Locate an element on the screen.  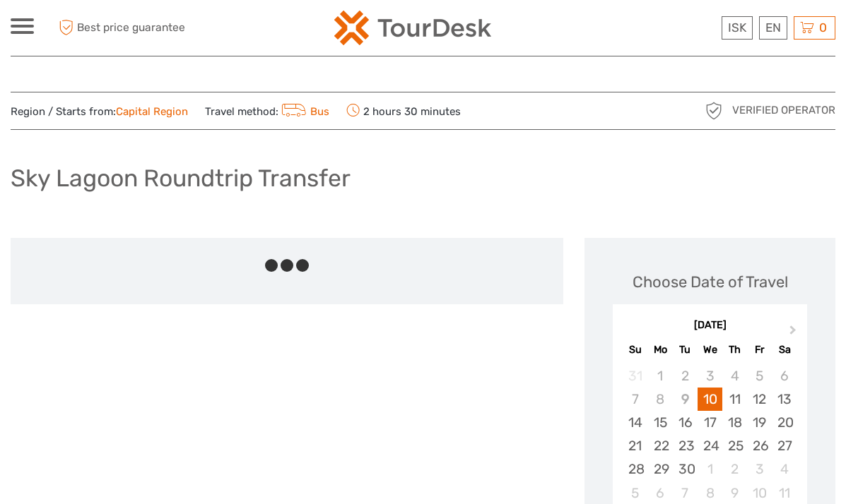
span: ISK is located at coordinates (737, 28).